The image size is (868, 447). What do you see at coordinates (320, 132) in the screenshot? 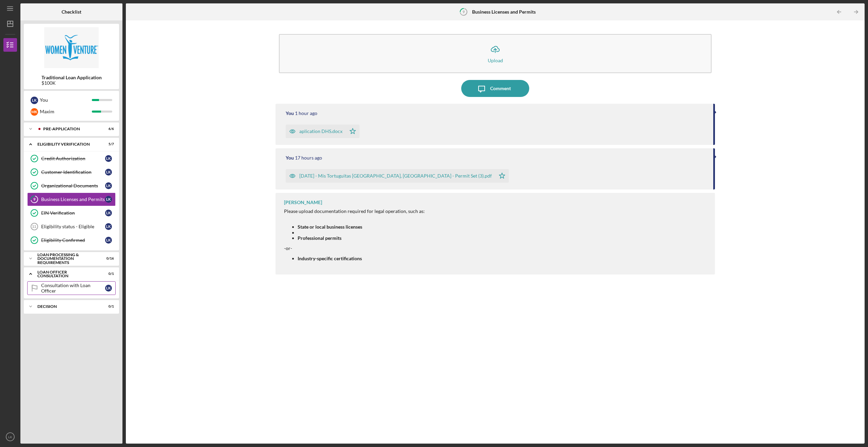
I see `div: aplication DHS.docx` at bounding box center [320, 132].